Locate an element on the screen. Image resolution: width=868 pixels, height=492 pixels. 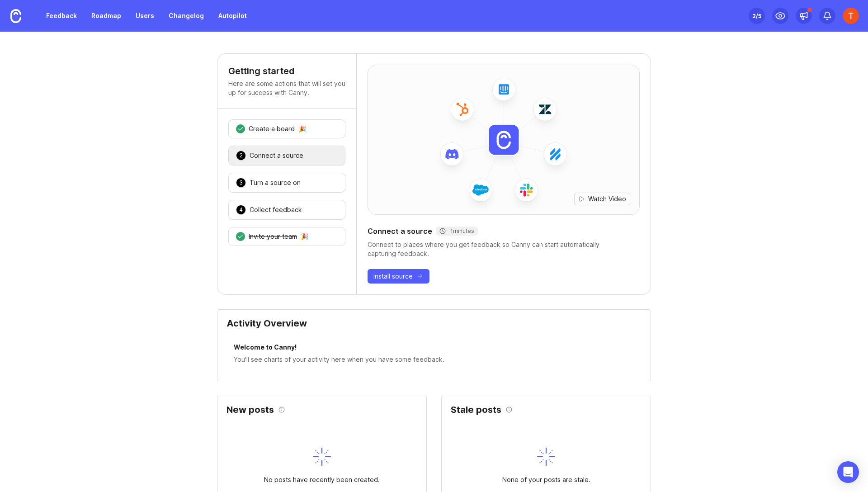
h2: New posts is located at coordinates (250, 410).